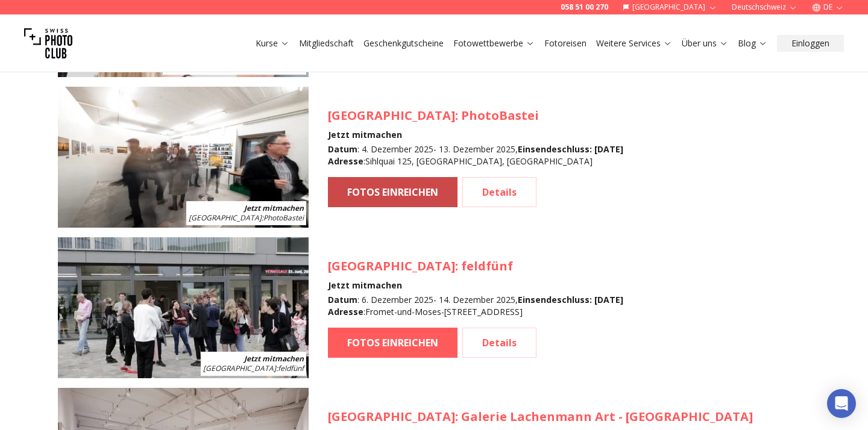  Describe the element at coordinates (183, 157) in the screenshot. I see `img: SPC Photo Awards Zürich: Dezember 2025` at that location.